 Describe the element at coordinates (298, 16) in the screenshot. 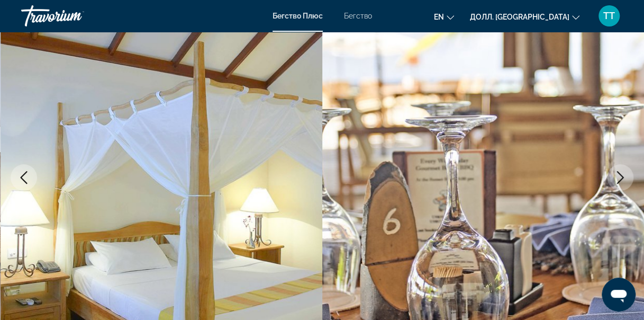

I see `a: Бегство Плюс` at that location.